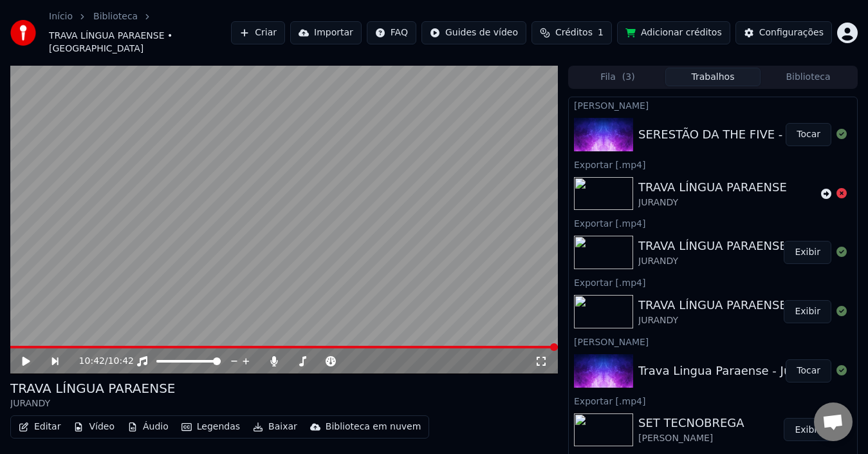 The image size is (868, 454). What do you see at coordinates (139, 32) in the screenshot?
I see `nav: breadcrumb` at bounding box center [139, 32].